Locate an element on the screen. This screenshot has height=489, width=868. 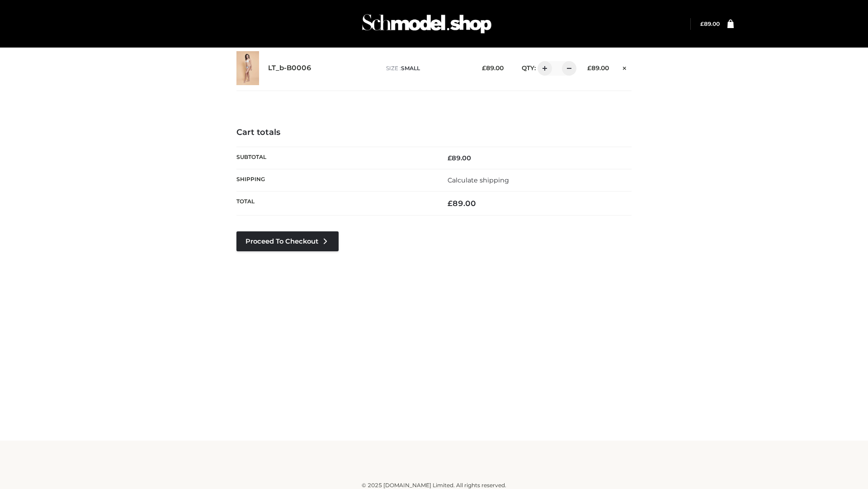
span: SMALL is located at coordinates (410, 68).